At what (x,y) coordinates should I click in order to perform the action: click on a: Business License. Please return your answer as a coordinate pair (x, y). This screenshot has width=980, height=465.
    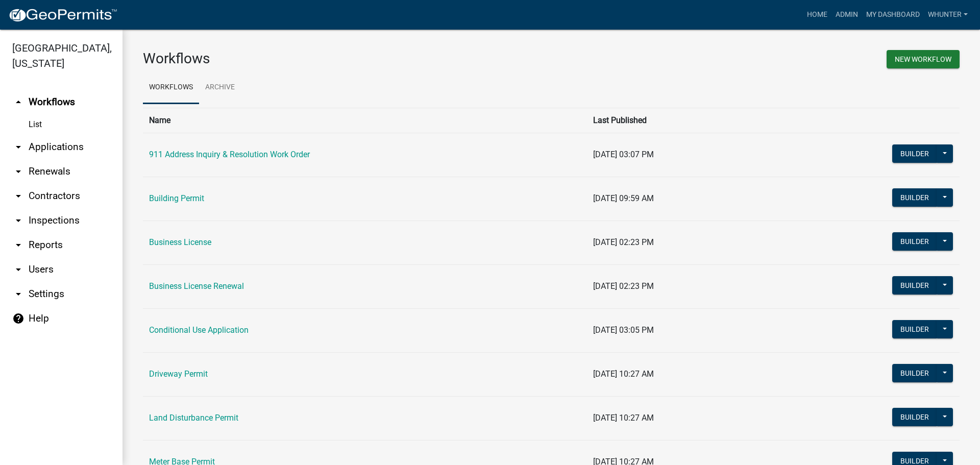
    Looking at the image, I should click on (180, 242).